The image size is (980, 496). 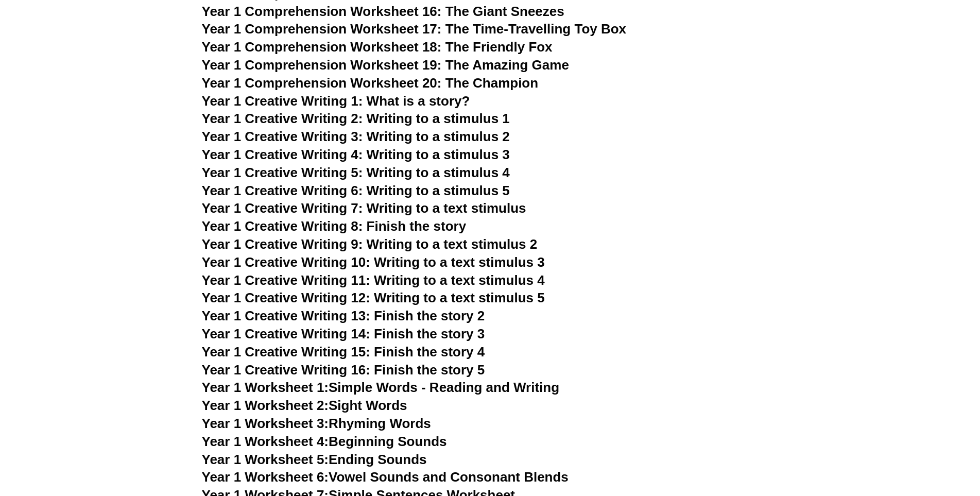 I want to click on span: Year 1 Comprehension Worksheet 17: The Time-Travelling Toy Box, so click(x=414, y=29).